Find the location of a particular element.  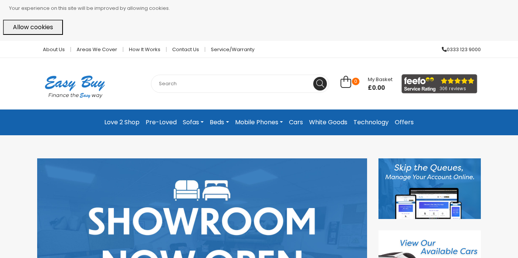

a: Pre-Loved is located at coordinates (161, 123).